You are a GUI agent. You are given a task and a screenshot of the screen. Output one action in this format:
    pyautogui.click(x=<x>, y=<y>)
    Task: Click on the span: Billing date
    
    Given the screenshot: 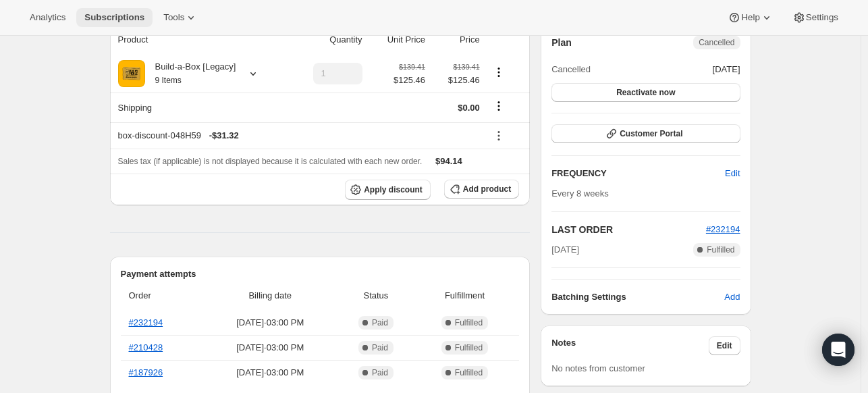 What is the action you would take?
    pyautogui.click(x=271, y=296)
    